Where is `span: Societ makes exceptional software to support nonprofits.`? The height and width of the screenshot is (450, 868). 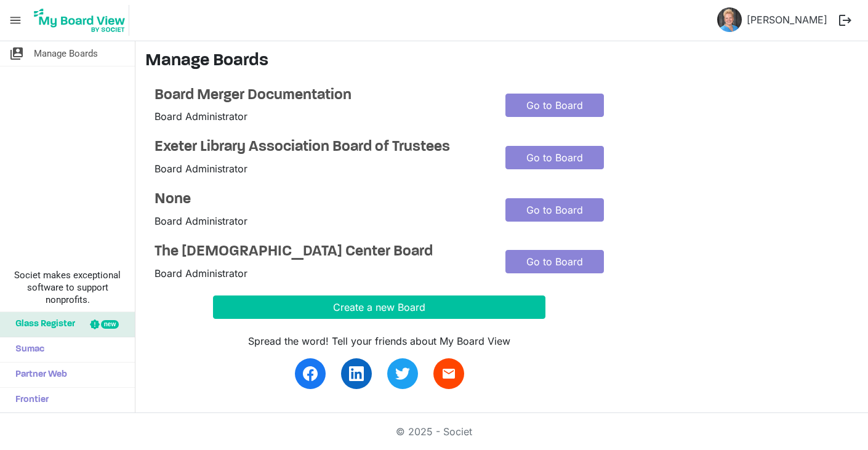 span: Societ makes exceptional software to support nonprofits. is located at coordinates (67, 288).